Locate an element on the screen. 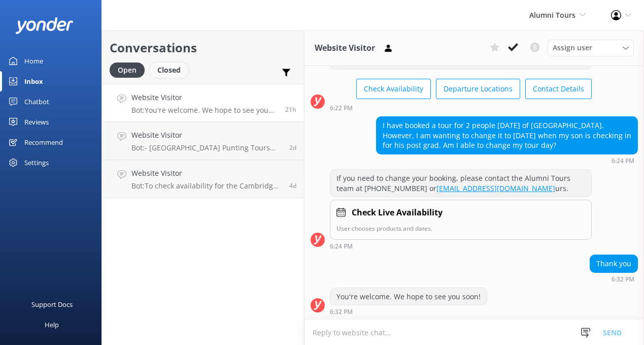 This screenshot has height=345, width=644. div: Home is located at coordinates (34, 61).